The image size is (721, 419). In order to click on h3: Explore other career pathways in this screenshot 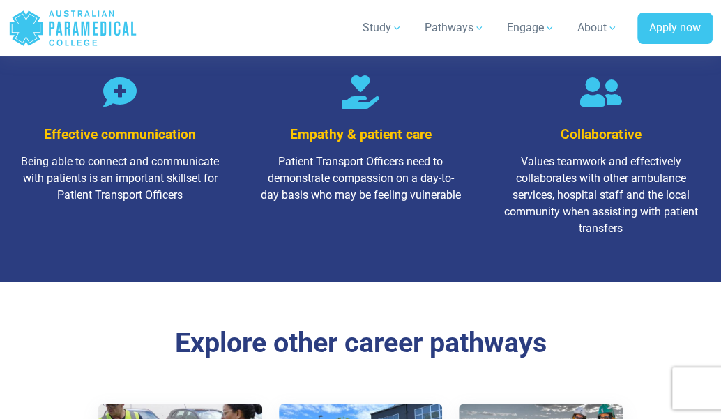, I will do `click(361, 343)`.